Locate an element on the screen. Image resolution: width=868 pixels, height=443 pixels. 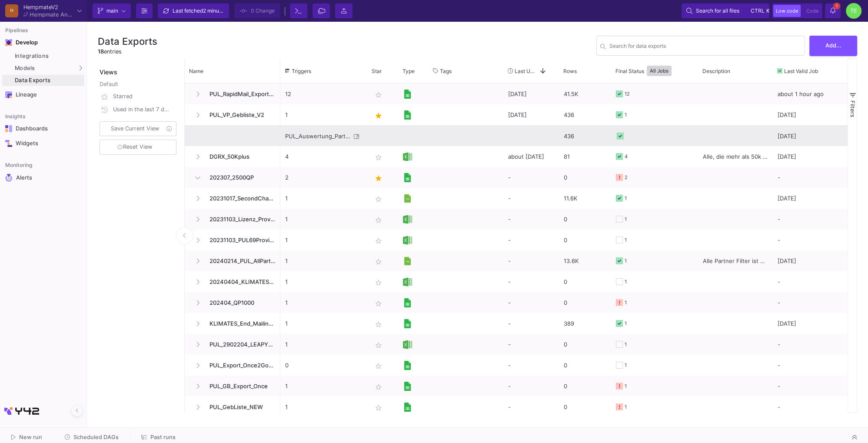
div: Final Status is located at coordinates (650, 71).